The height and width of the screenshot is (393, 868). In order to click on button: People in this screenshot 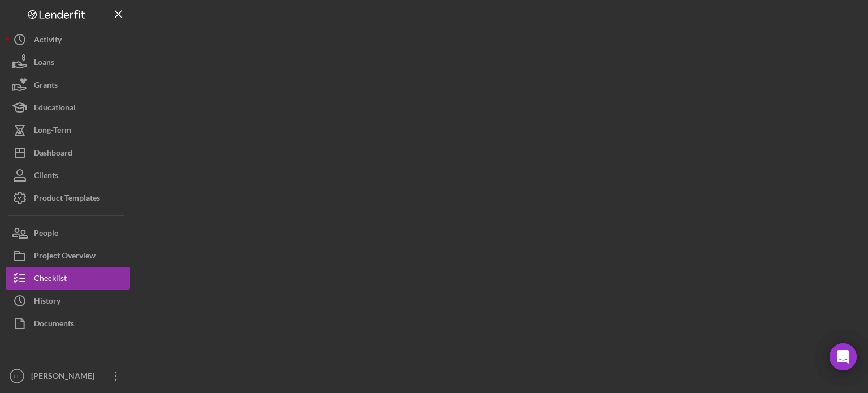, I will do `click(68, 233)`.